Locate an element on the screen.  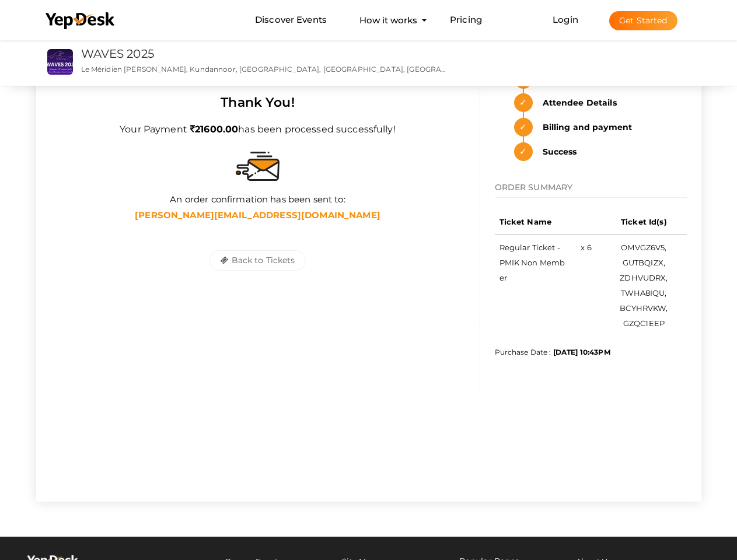
label: Your Payment has been processed successfully! is located at coordinates (257, 124).